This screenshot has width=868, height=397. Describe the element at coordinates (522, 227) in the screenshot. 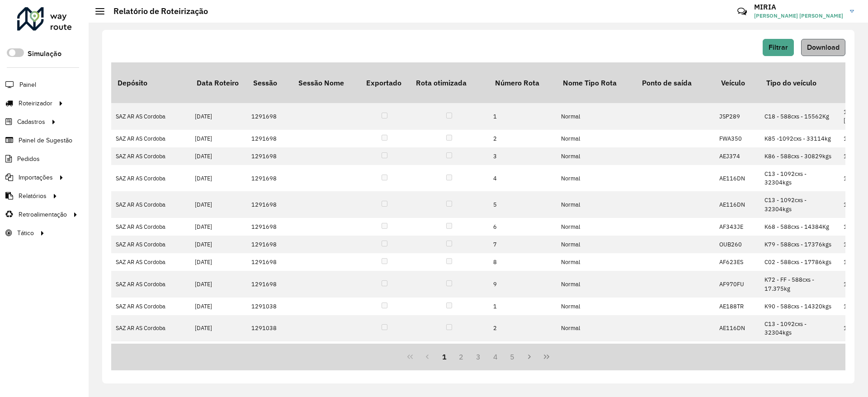

I see `td: 6` at that location.